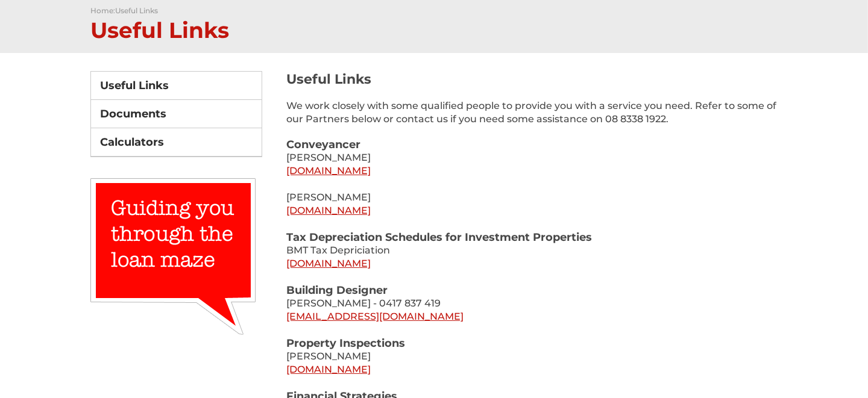 This screenshot has width=868, height=398. Describe the element at coordinates (176, 114) in the screenshot. I see `a: Documents` at that location.